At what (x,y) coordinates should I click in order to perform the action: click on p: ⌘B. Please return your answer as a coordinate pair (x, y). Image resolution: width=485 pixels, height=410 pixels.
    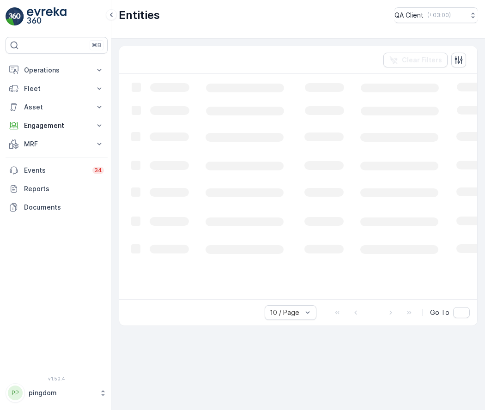
    Looking at the image, I should click on (96, 45).